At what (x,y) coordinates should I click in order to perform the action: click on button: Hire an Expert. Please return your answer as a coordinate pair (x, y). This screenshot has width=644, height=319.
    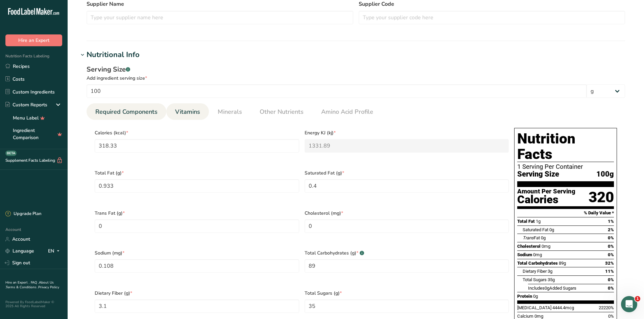
    Looking at the image, I should click on (34, 40).